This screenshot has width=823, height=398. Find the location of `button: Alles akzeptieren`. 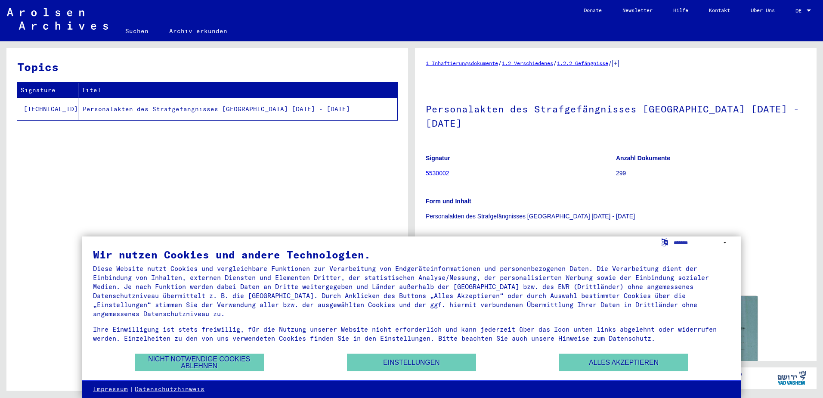

button: Alles akzeptieren is located at coordinates (624, 362).